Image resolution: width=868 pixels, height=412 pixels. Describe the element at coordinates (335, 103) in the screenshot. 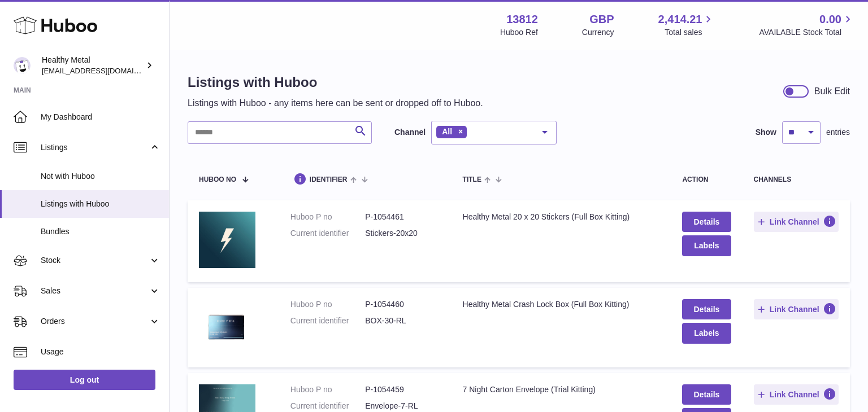

I see `p: Listings with Huboo - any items here can be sent or dropped off to Huboo.` at that location.